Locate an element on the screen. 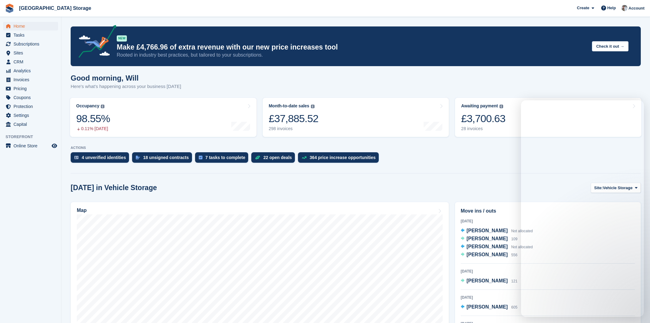  span: Coupons is located at coordinates (32, 97).